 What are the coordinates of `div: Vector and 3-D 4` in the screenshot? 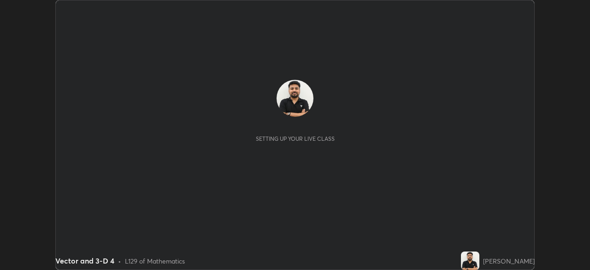 It's located at (85, 260).